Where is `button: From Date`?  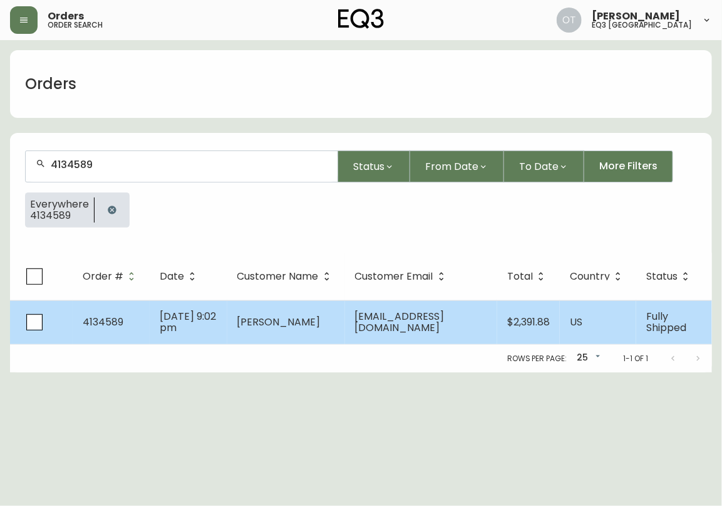 button: From Date is located at coordinates (457, 166).